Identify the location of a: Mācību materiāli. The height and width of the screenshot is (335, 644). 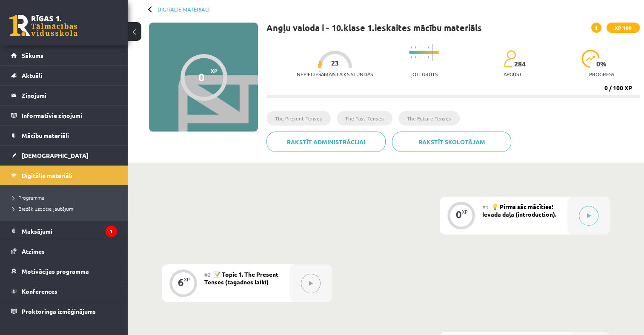
(64, 136).